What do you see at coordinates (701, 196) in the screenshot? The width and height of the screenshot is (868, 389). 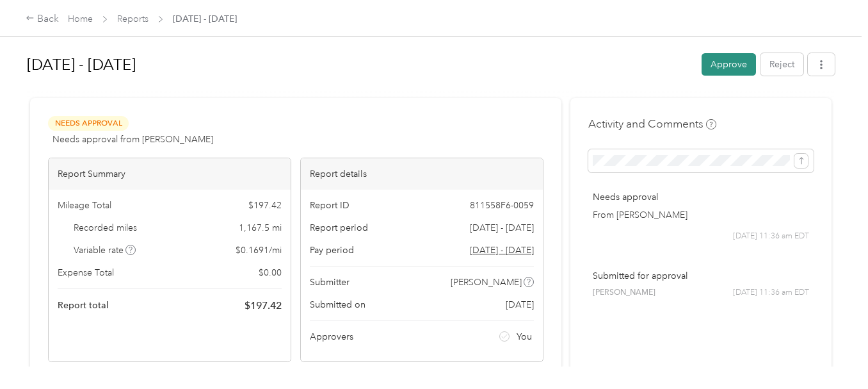 I see `p: Needs approval` at bounding box center [701, 196].